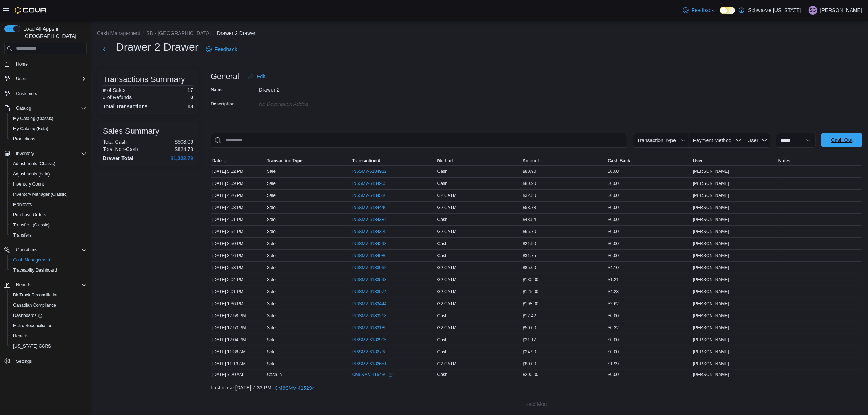 The height and width of the screenshot is (415, 868). What do you see at coordinates (373, 184) in the screenshot?
I see `button: IN6SMV-6184905` at bounding box center [373, 184].